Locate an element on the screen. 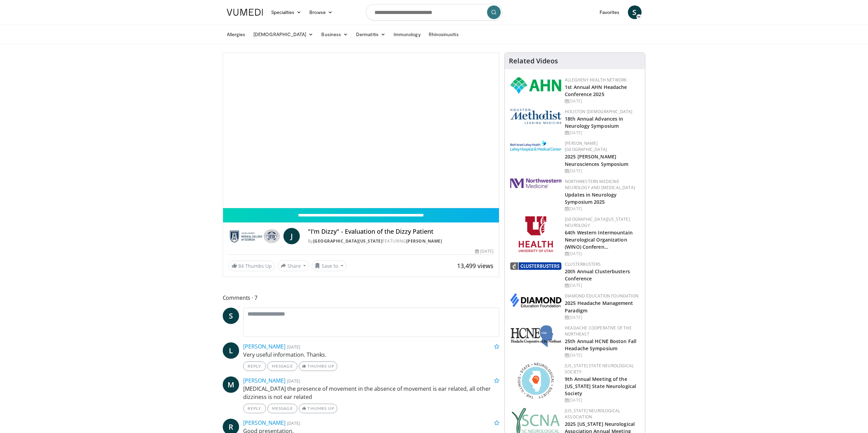 The height and width of the screenshot is (433, 868). a: Rhinosinusitis is located at coordinates (444, 34).